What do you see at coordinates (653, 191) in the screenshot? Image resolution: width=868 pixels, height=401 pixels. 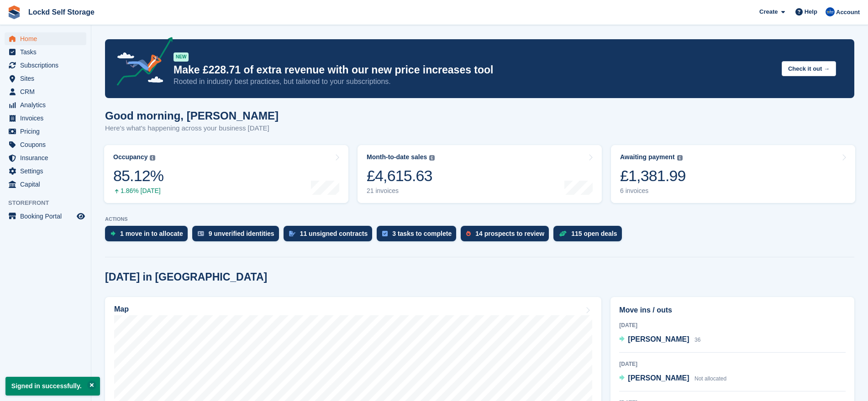 I see `div: 6 invoices` at bounding box center [653, 191].